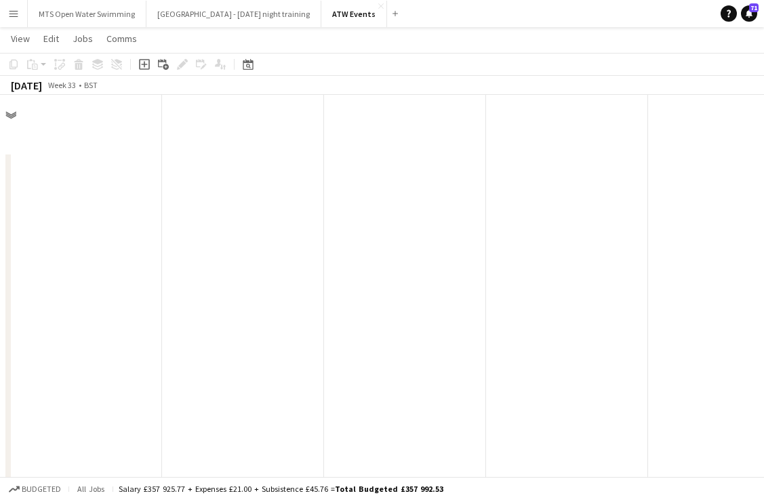  Describe the element at coordinates (91, 85) in the screenshot. I see `div: BST` at that location.